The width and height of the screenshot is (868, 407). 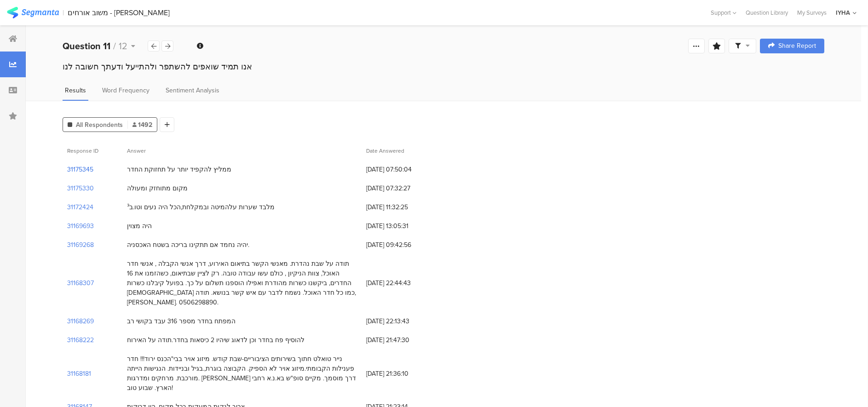 I want to click on div: המפתח בחדר מספר 316 עבד בקושי רב, so click(x=181, y=321).